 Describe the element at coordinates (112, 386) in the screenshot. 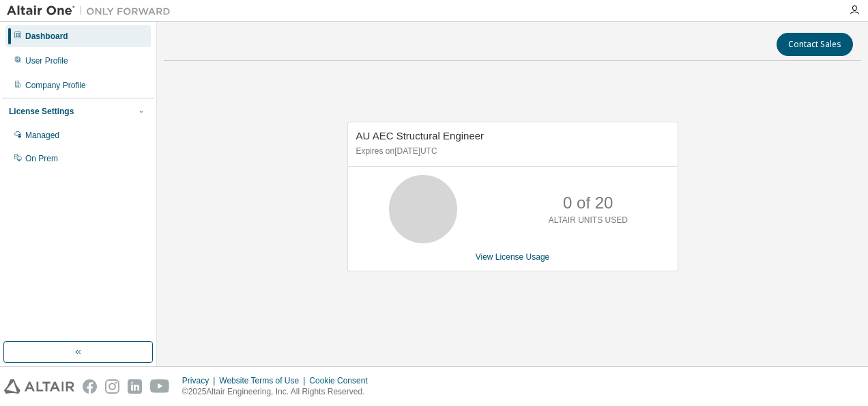

I see `img: instagram.svg` at that location.